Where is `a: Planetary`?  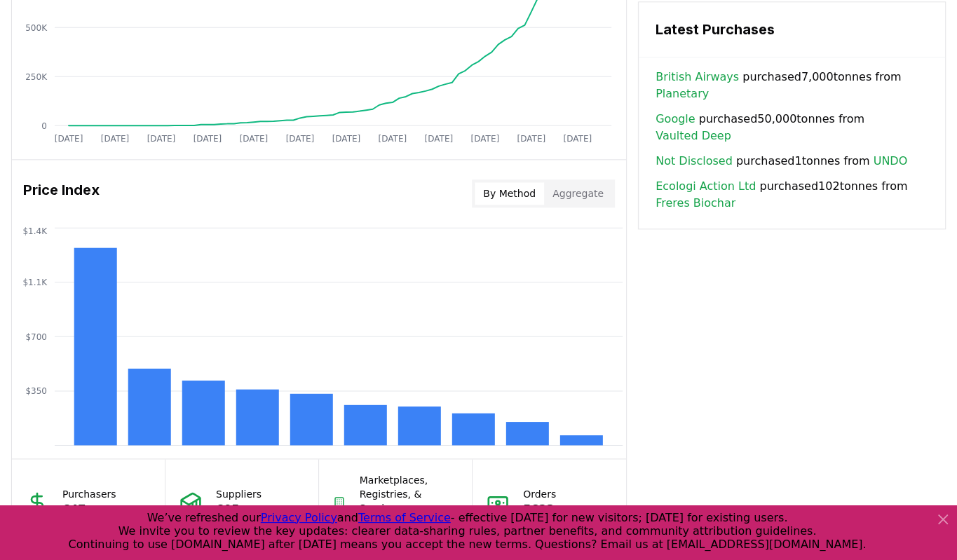 a: Planetary is located at coordinates (682, 94).